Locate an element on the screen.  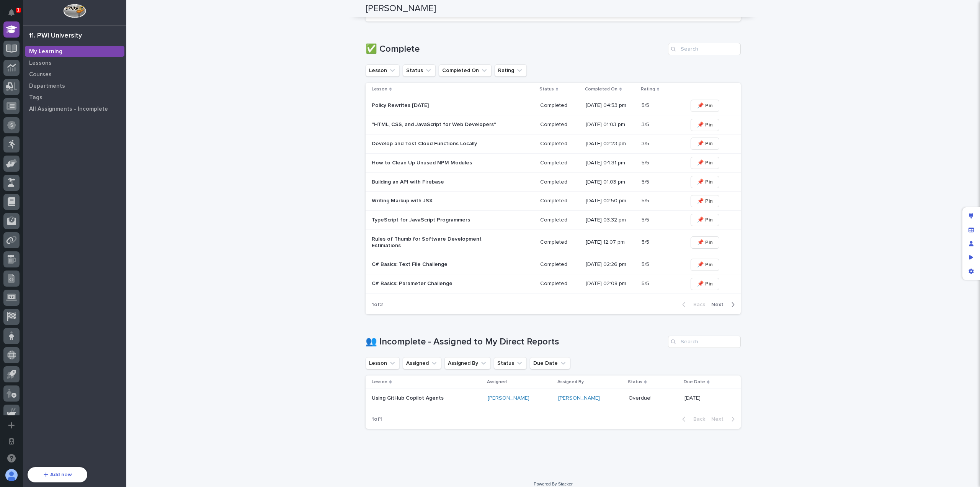
h1: 👥 Incomplete - Assigned to My Direct Reports is located at coordinates (515, 342).